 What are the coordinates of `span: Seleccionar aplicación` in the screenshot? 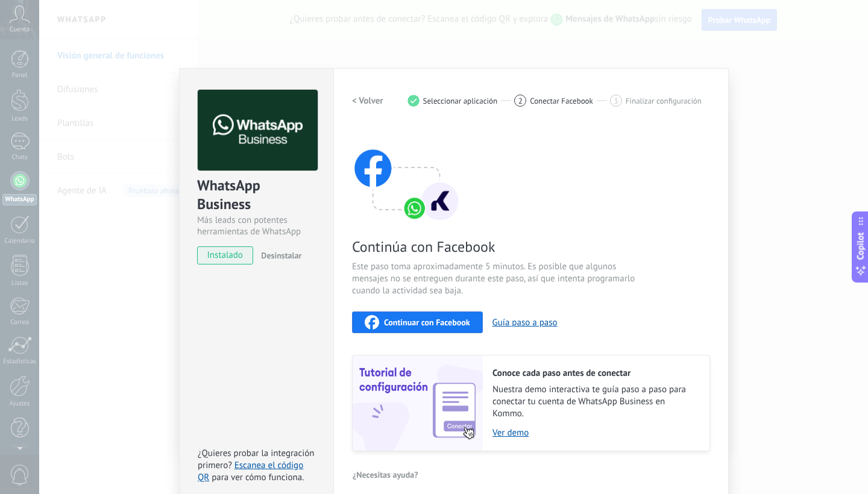 It's located at (460, 101).